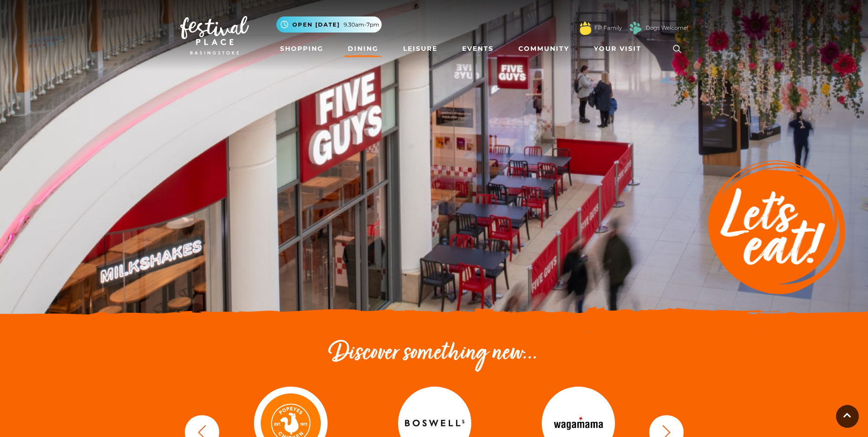  Describe the element at coordinates (666, 28) in the screenshot. I see `a: Dogs Welcome!` at that location.